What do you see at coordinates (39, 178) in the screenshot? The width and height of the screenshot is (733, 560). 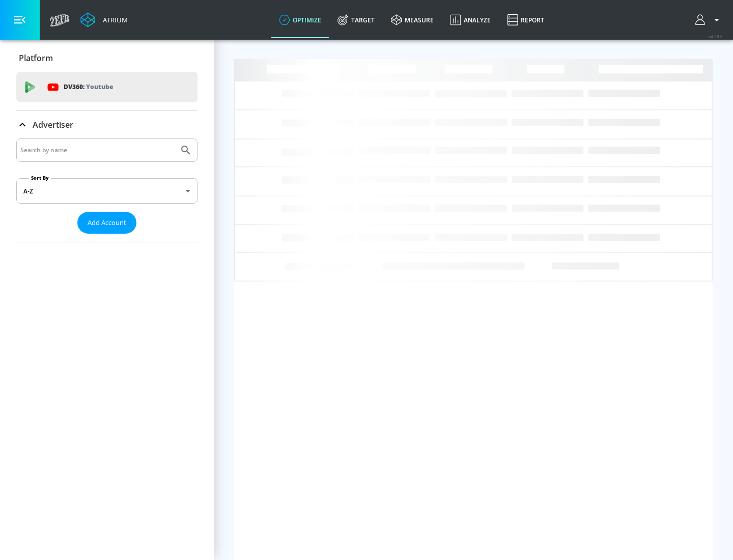 I see `label: Sort By` at bounding box center [39, 178].